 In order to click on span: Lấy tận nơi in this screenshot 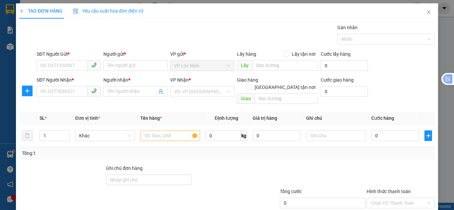, I will do `click(303, 54)`.